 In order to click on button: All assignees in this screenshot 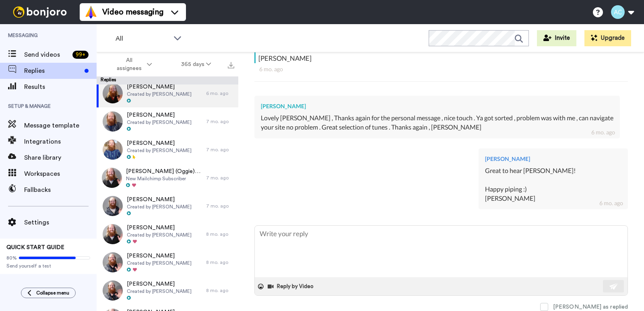, I will do `click(133, 64)`.